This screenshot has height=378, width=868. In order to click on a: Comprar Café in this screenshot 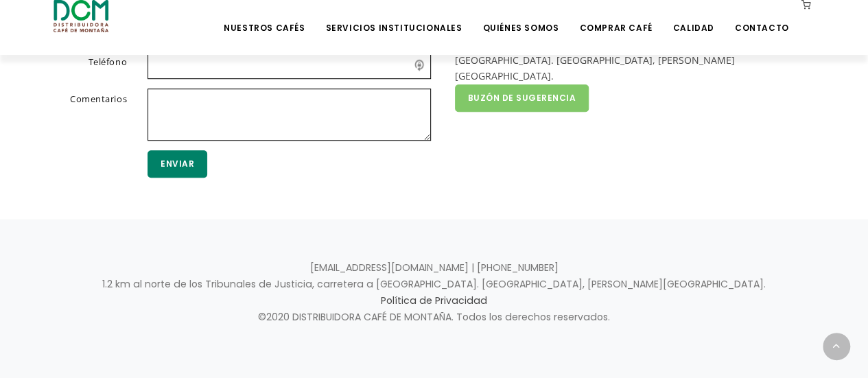, I will do `click(615, 17)`.